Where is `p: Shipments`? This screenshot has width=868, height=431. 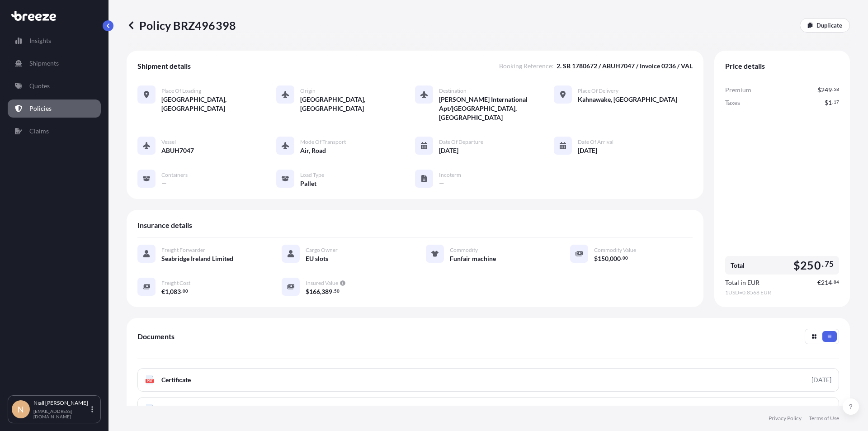 p: Shipments is located at coordinates (44, 63).